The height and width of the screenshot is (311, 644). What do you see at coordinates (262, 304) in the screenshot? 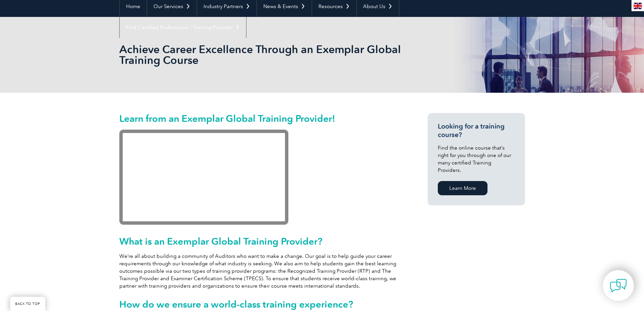
I see `h2: How do we ensure a world-class training experience?` at bounding box center [262, 304].